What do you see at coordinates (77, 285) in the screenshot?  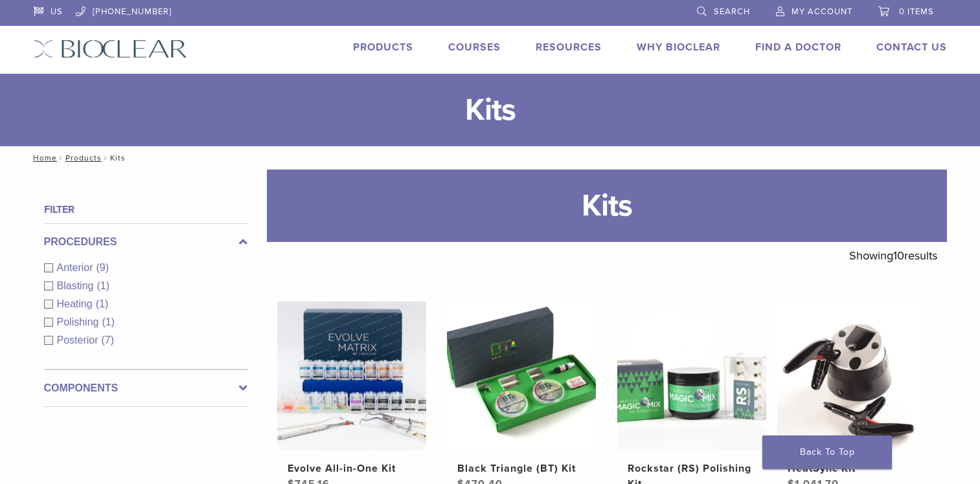 I see `span: Blasting` at bounding box center [77, 285].